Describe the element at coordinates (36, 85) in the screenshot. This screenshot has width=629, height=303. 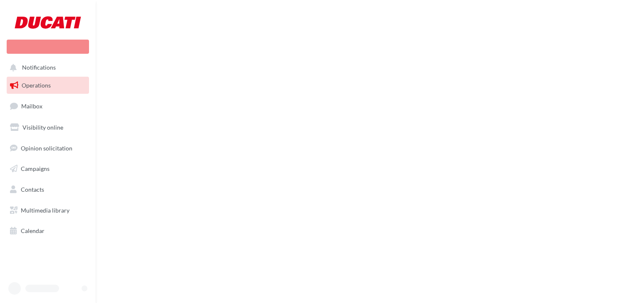
I see `span: Operations` at that location.